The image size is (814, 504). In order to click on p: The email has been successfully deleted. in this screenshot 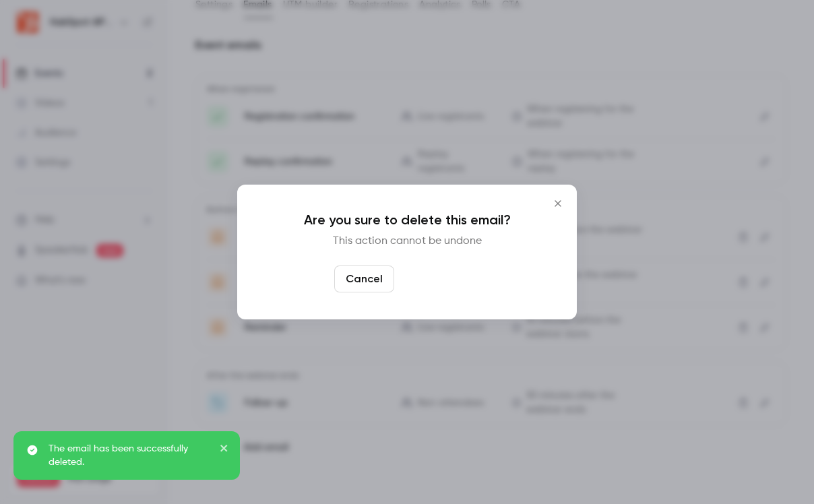, I will do `click(129, 456)`.